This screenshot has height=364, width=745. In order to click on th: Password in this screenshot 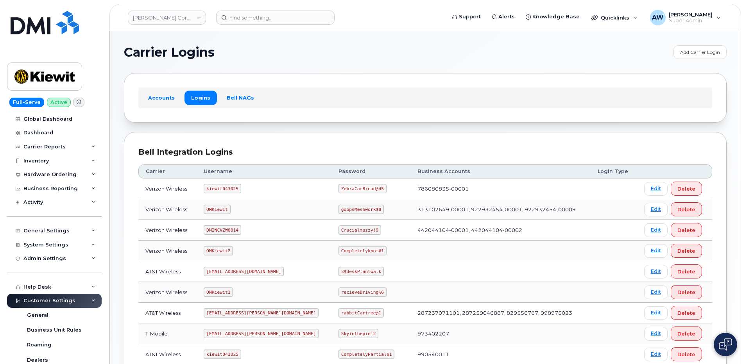, I will do `click(371, 172)`.